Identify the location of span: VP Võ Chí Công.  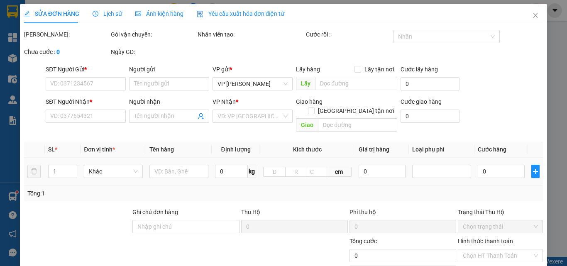
(253, 84).